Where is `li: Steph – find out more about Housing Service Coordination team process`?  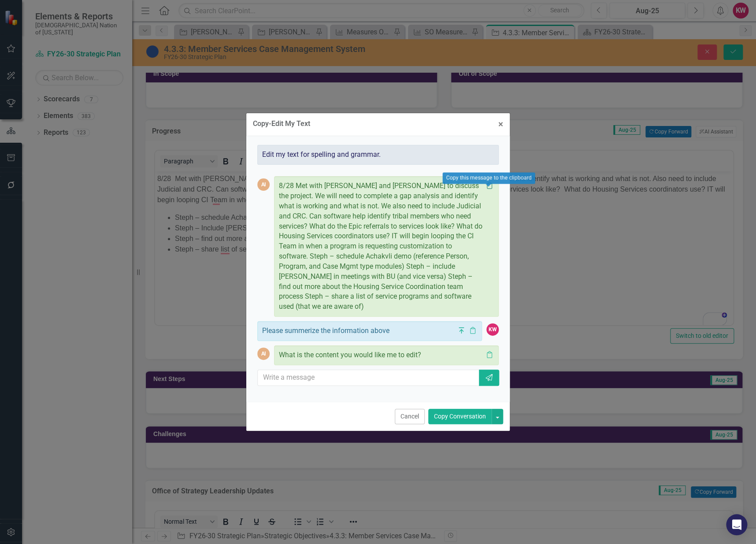 li: Steph – find out more about Housing Service Coordination team process is located at coordinates (298, 67).